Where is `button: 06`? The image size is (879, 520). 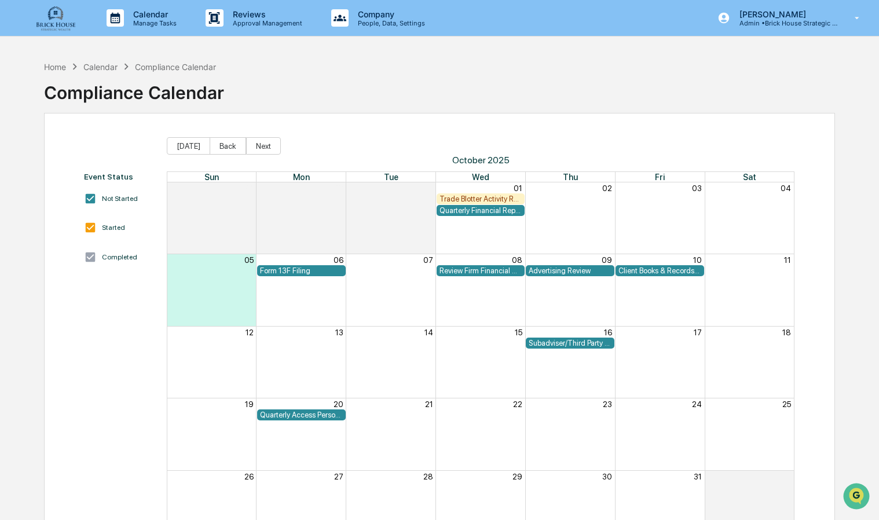
button: 06 is located at coordinates (338, 260).